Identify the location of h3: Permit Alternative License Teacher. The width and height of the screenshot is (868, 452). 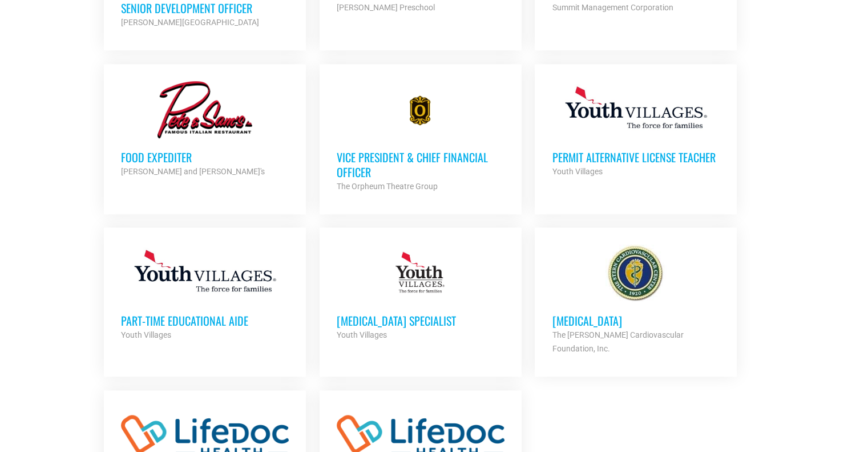
(636, 157).